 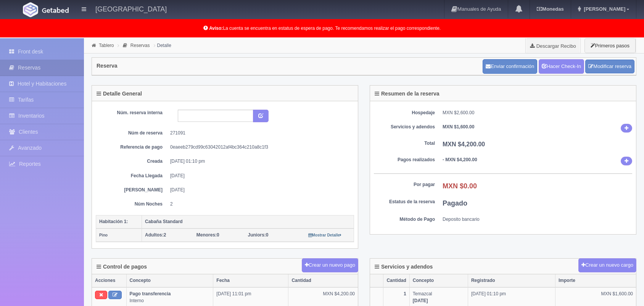 I want to click on b: Pagado, so click(x=455, y=203).